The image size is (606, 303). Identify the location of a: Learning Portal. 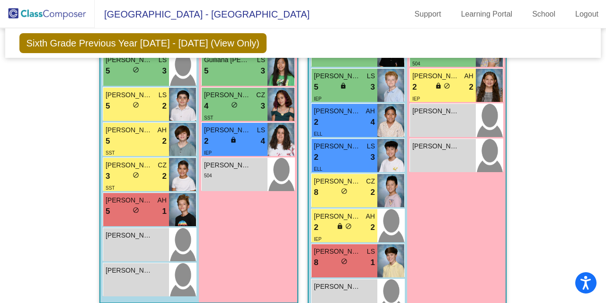
(487, 14).